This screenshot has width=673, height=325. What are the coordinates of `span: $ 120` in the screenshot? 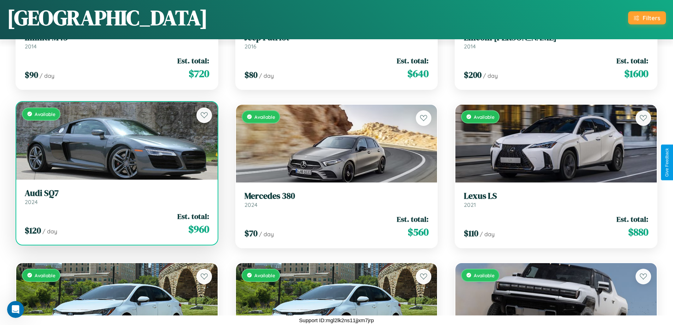 It's located at (33, 230).